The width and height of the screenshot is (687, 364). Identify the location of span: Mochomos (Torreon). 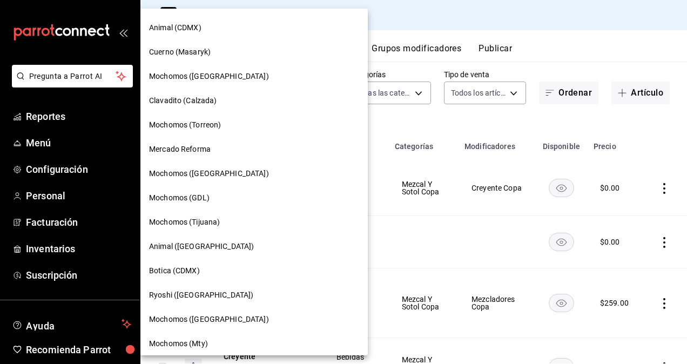
(185, 125).